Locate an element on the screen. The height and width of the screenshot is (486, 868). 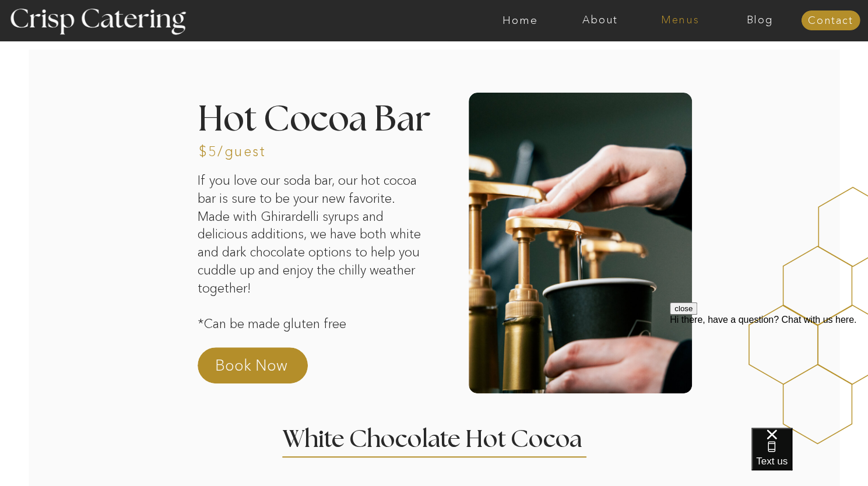
a: Home is located at coordinates (520, 20).